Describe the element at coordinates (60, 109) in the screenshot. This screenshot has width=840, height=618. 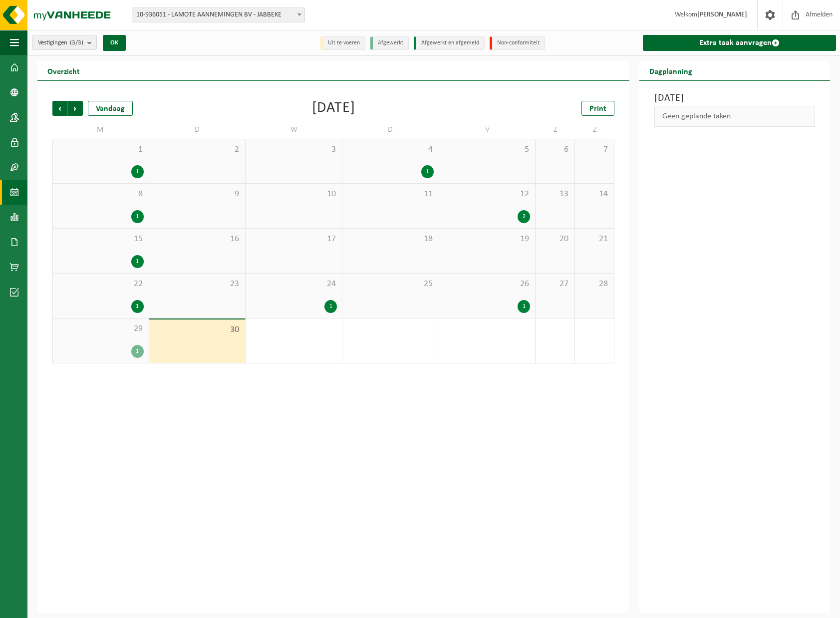
I see `span: Vorige` at that location.